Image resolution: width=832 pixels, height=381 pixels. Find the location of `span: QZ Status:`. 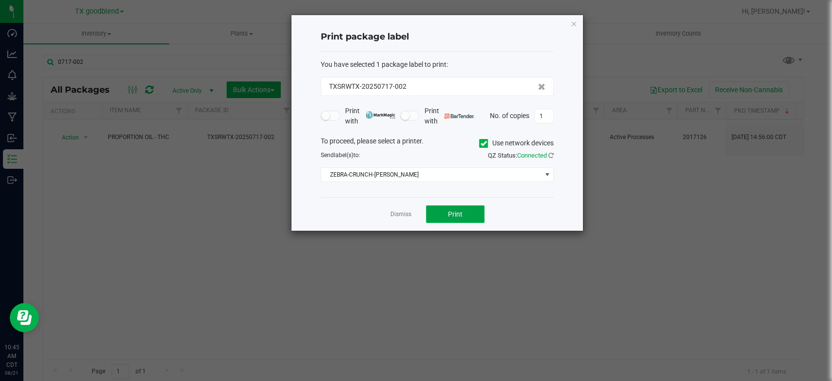

span: QZ Status: is located at coordinates (520, 155).